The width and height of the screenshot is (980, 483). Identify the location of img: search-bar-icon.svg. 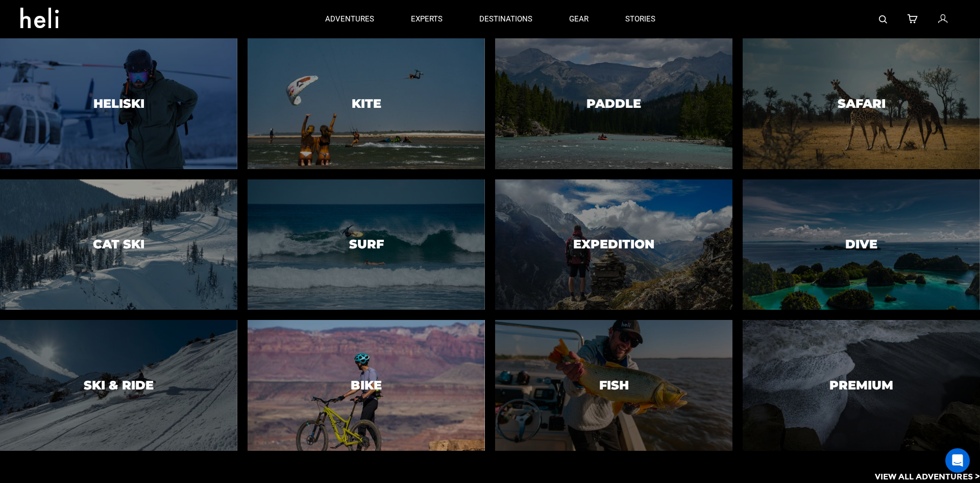
(883, 20).